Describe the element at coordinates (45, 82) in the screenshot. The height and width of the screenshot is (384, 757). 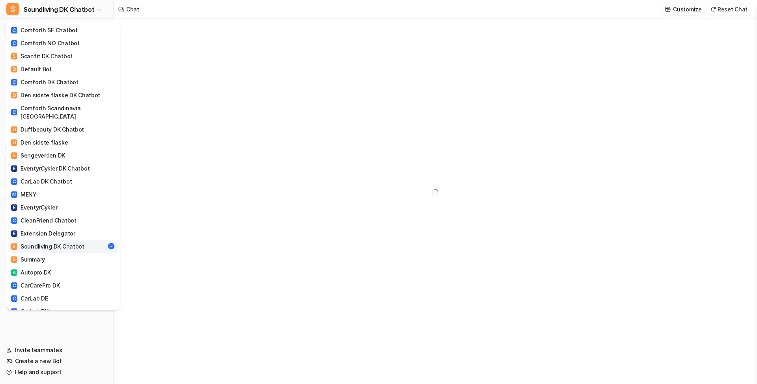
I see `div: Comforth DK Chatbot` at that location.